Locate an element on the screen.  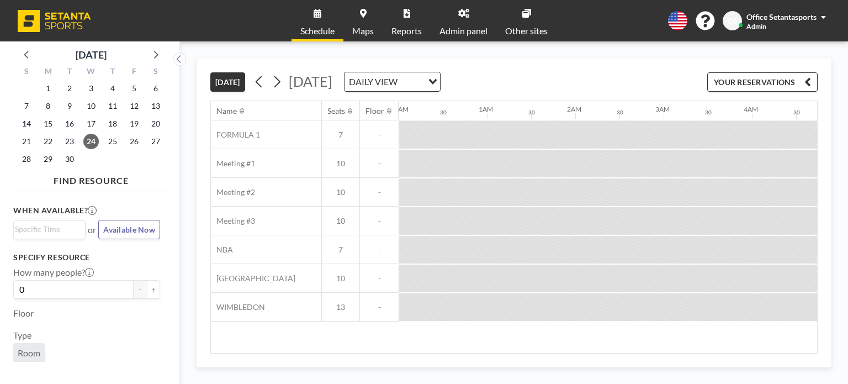
span: Saturday, September 20, 2025 is located at coordinates (156, 124).